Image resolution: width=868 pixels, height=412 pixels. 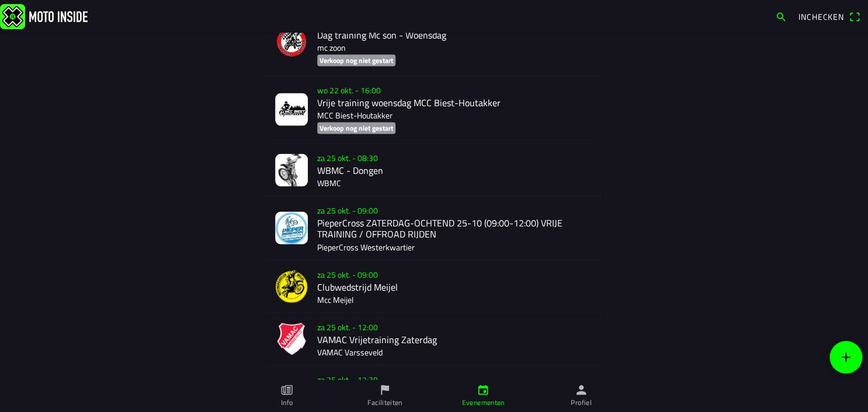 I want to click on a: za 25 okt. - 09:00PieperCross ZATERDAG-OCHTEND 25-10 (09:00-12:00) VRIJE TRAINING / OFFROAD RIJDE..., so click(x=434, y=228).